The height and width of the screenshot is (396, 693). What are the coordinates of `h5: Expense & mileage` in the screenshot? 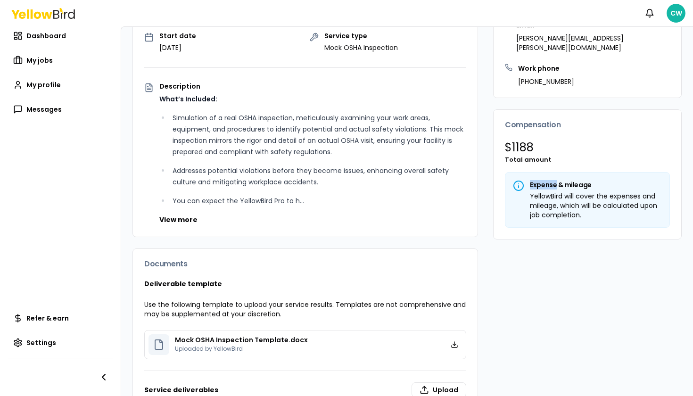 It's located at (587, 185).